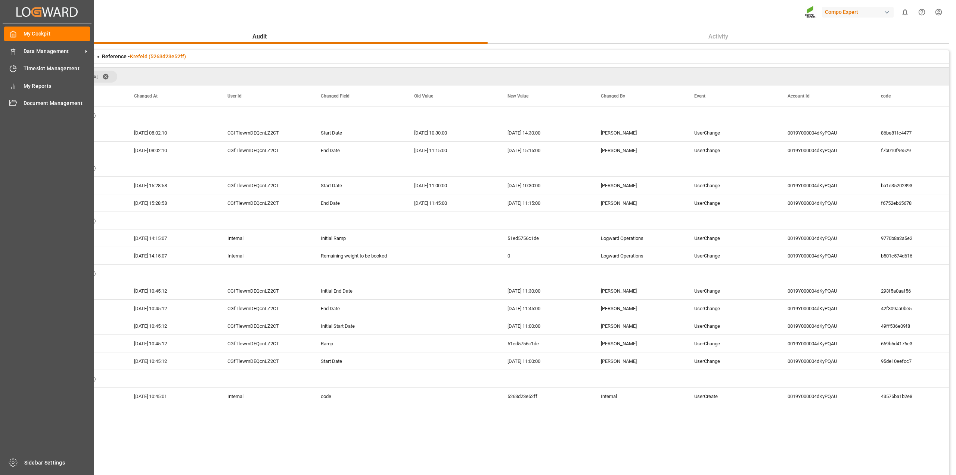 The width and height of the screenshot is (956, 475). I want to click on div: 5263d23e52ff, so click(545, 396).